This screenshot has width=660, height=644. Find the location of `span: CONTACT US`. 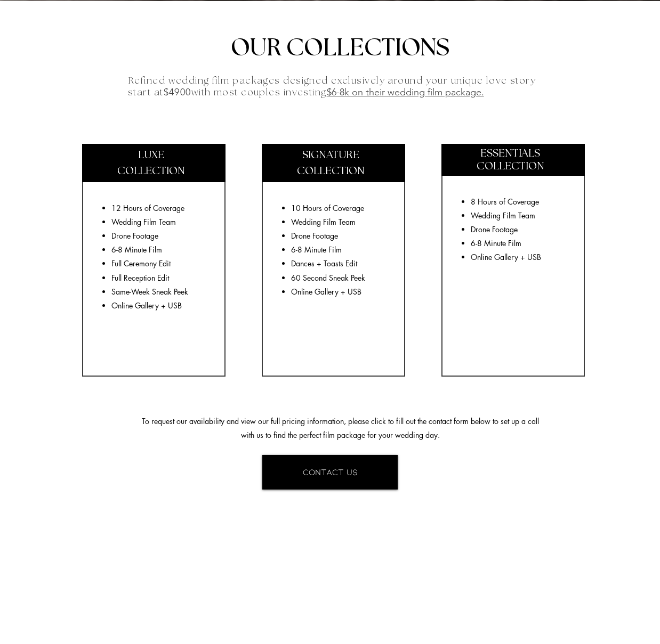

span: CONTACT US is located at coordinates (330, 472).